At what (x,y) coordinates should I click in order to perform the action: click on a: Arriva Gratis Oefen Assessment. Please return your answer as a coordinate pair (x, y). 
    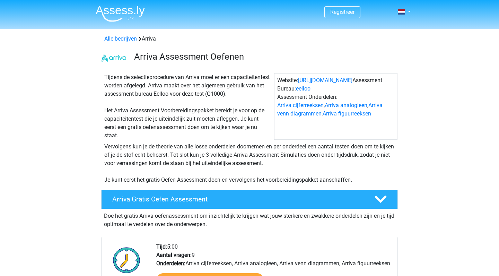
    Looking at the image, I should click on (250, 199).